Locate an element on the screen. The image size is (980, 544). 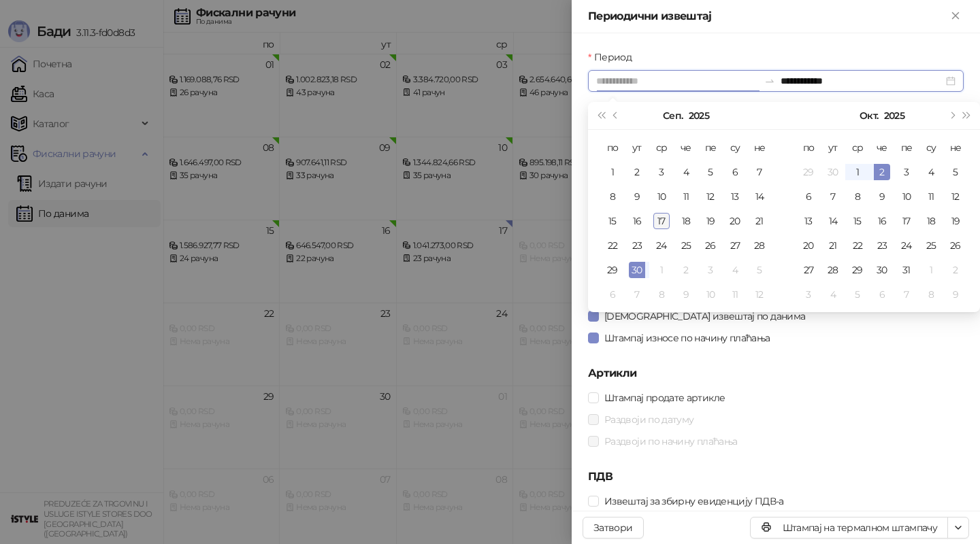
th: су is located at coordinates (735, 148).